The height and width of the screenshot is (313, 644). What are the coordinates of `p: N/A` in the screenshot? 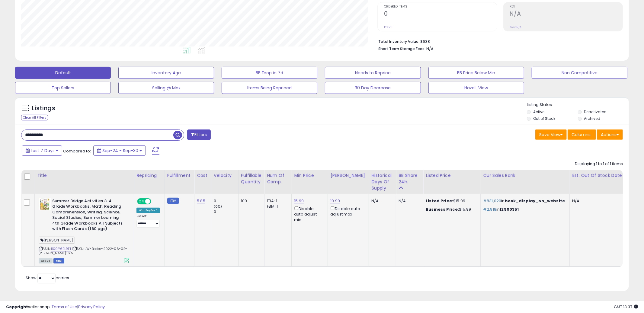 It's located at (598, 201).